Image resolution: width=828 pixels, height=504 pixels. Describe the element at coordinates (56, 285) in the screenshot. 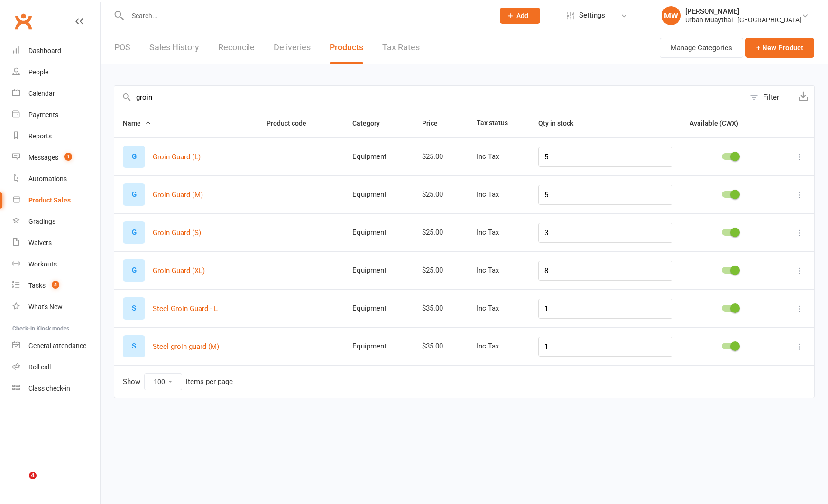

I see `a: Tasks 5` at that location.